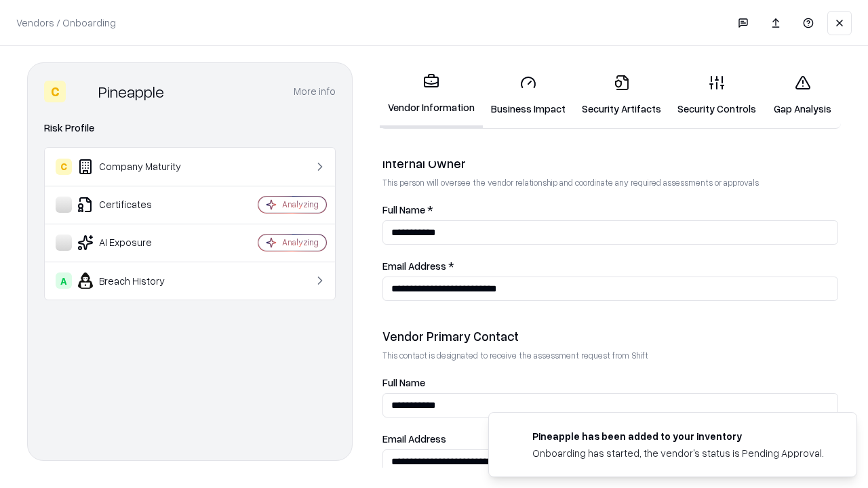 This screenshot has width=868, height=488. I want to click on p: This contact is designated to receive the assessment request from Shift, so click(610, 356).